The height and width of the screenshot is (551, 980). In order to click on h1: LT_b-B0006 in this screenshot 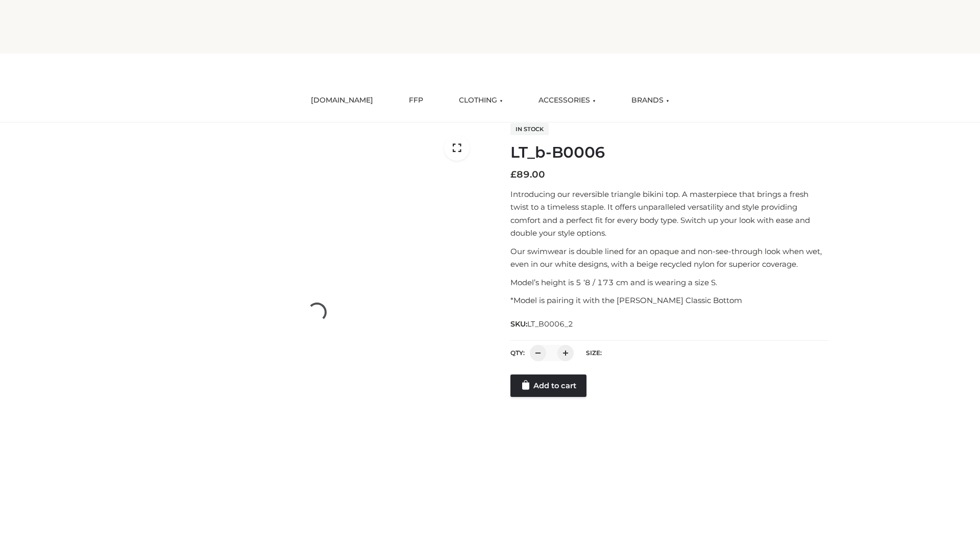, I will do `click(669, 153)`.